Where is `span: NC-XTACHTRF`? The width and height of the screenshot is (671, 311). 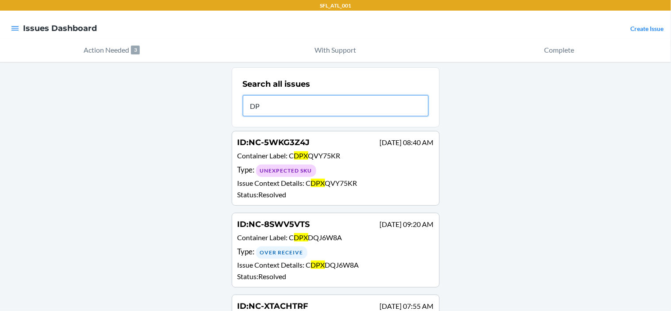 span: NC-XTACHTRF is located at coordinates (279, 306).